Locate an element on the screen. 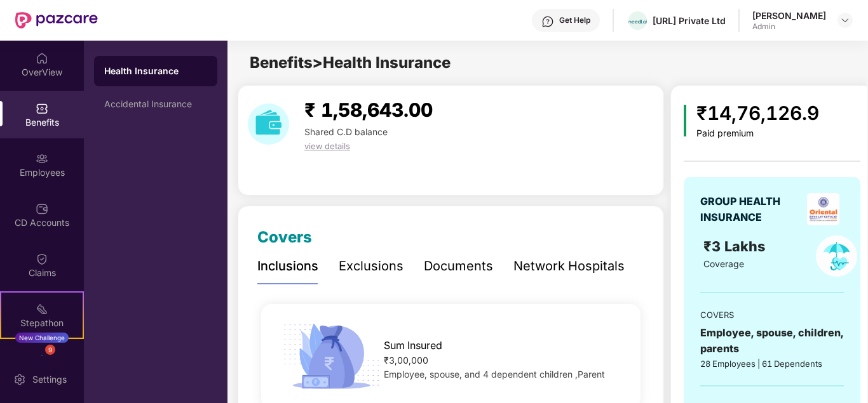 The height and width of the screenshot is (403, 868). div: New Challenge is located at coordinates (42, 338).